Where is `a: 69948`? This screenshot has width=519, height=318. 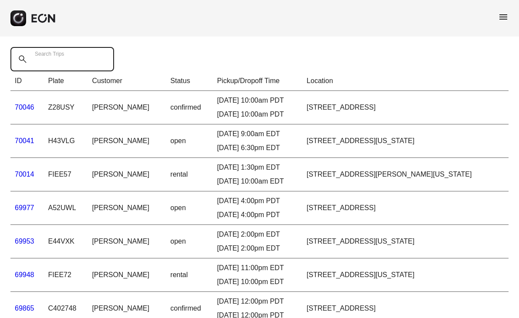 a: 69948 is located at coordinates (24, 275).